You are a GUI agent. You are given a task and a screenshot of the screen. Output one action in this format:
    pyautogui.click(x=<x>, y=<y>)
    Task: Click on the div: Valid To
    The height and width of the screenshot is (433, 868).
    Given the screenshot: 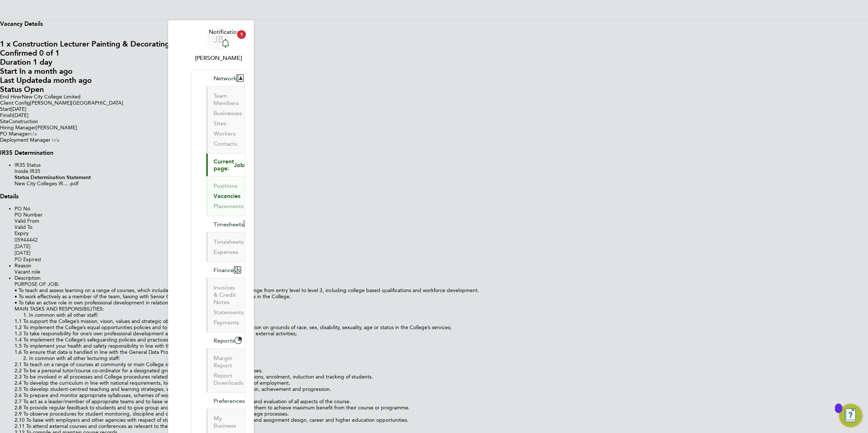 What is the action you would take?
    pyautogui.click(x=441, y=227)
    